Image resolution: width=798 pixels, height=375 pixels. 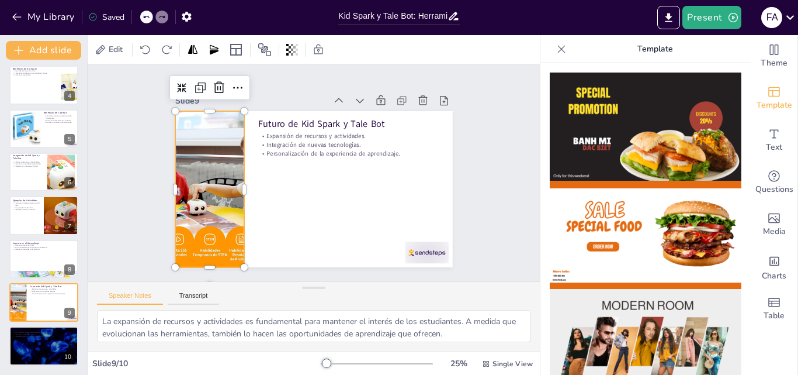 I want to click on div: Add charts and graphs, so click(x=774, y=267).